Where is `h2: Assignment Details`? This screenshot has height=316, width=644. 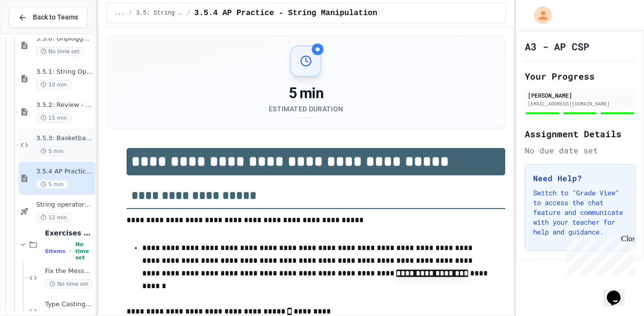
h2: Assignment Details is located at coordinates (580, 134).